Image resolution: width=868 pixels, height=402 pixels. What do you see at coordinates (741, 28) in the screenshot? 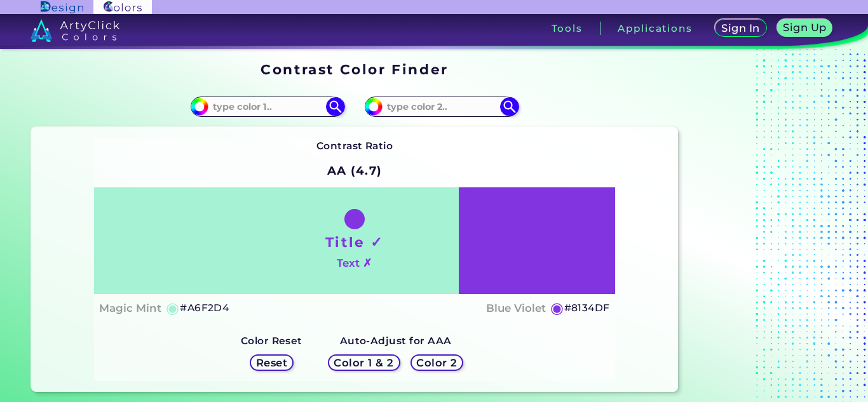
I see `a: Sign In` at bounding box center [741, 28].